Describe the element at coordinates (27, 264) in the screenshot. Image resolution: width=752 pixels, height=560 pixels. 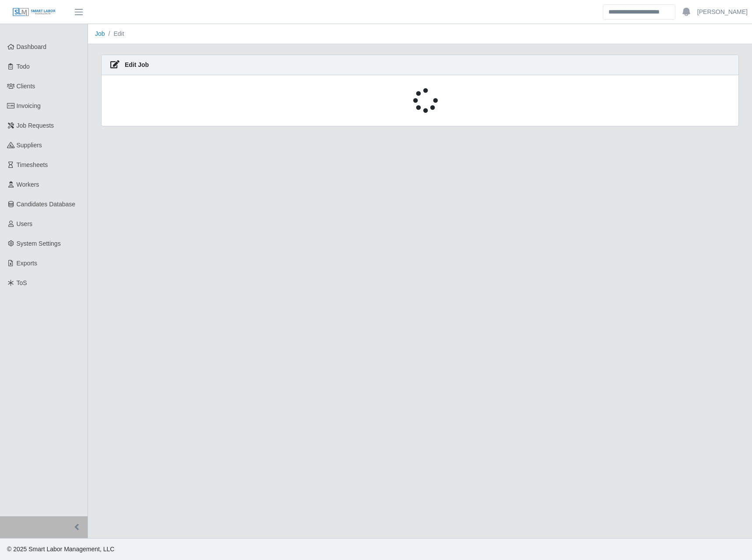
I see `span: Exports` at that location.